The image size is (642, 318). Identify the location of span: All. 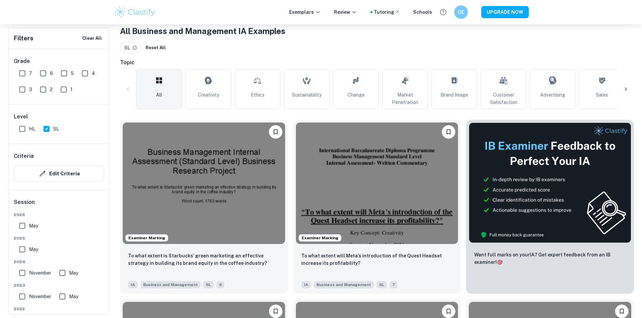
(159, 95).